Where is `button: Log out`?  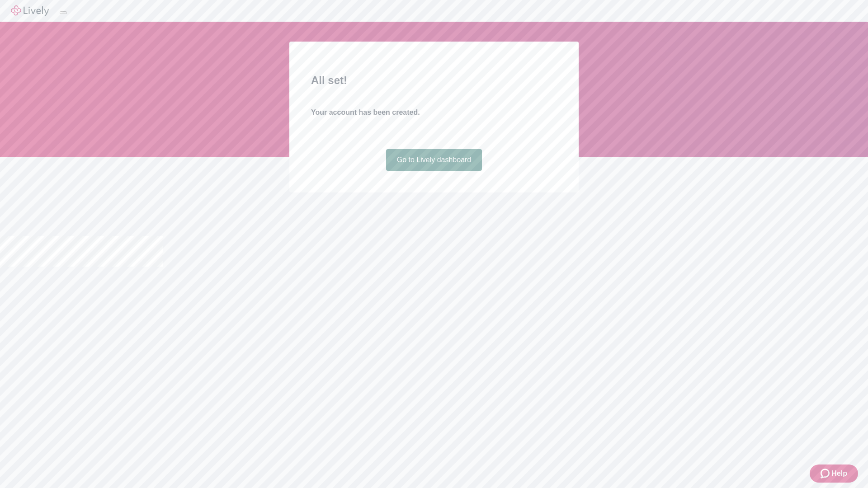 button: Log out is located at coordinates (64, 13).